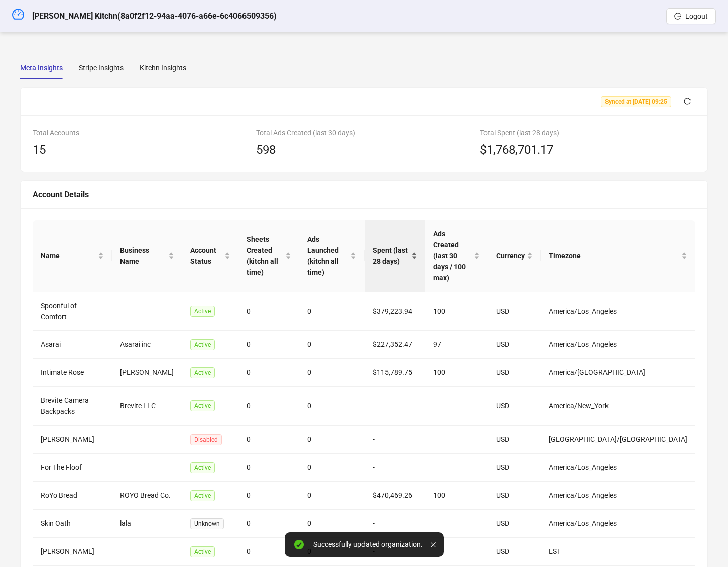 The image size is (728, 567). Describe the element at coordinates (618, 552) in the screenshot. I see `td: EST` at that location.